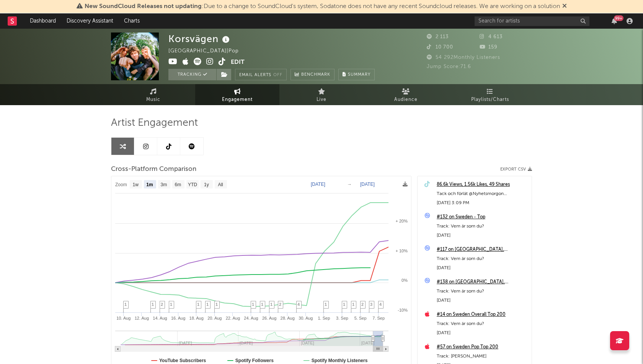 The image size is (643, 364). Describe the element at coordinates (322, 94) in the screenshot. I see `a: Live` at that location.